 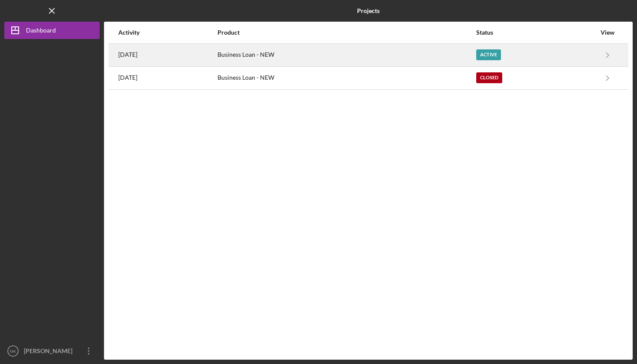 What do you see at coordinates (52, 30) in the screenshot?
I see `button: Dashboard` at bounding box center [52, 30].